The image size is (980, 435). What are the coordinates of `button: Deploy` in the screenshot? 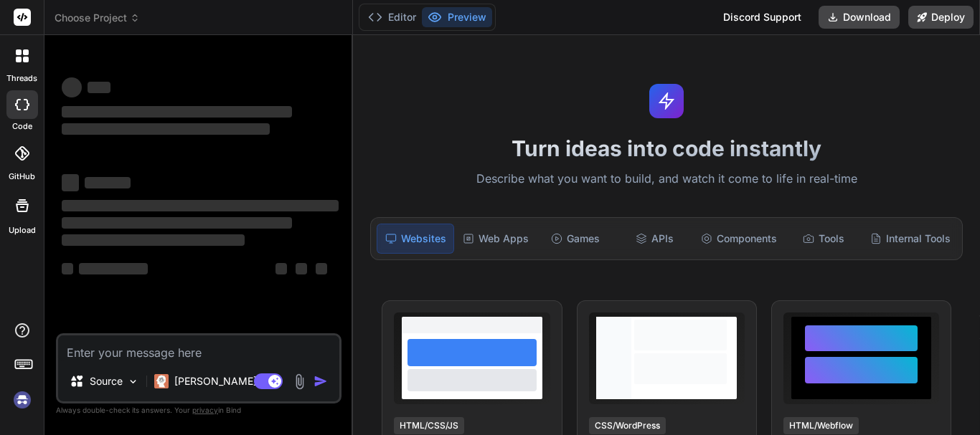 It's located at (941, 17).